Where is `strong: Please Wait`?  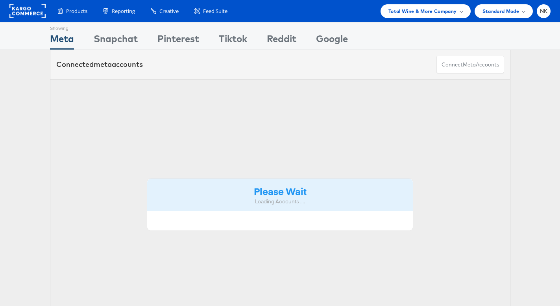
strong: Please Wait is located at coordinates (280, 191).